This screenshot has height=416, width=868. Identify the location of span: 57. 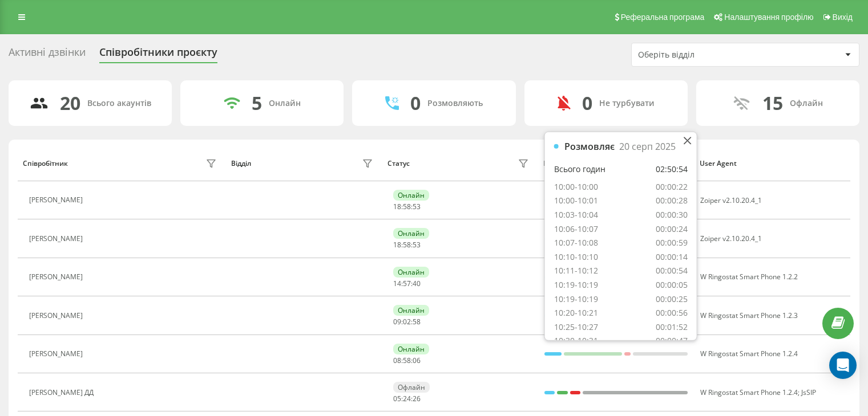
(407, 283).